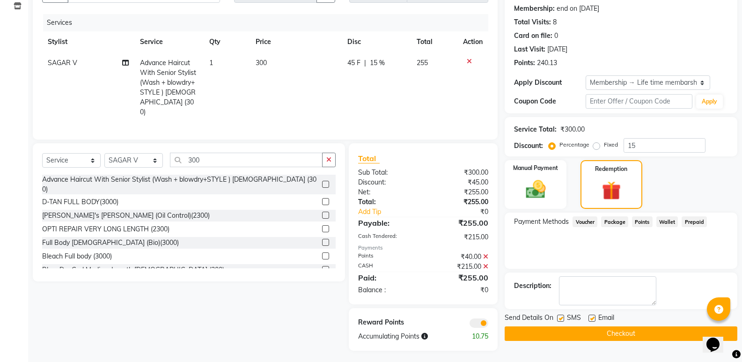  I want to click on div: Description:, so click(532, 285).